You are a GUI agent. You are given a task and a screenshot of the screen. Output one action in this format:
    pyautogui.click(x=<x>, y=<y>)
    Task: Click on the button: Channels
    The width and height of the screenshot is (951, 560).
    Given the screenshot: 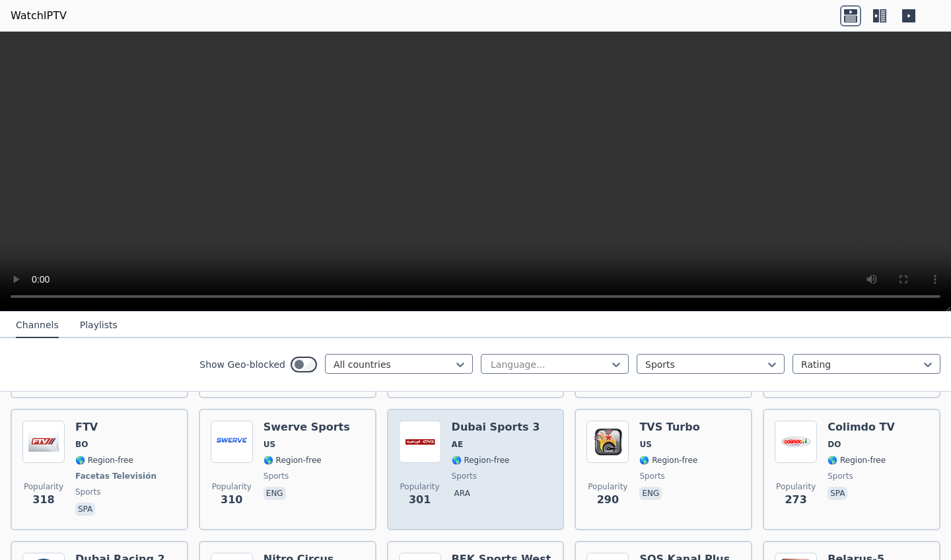 What is the action you would take?
    pyautogui.click(x=37, y=325)
    